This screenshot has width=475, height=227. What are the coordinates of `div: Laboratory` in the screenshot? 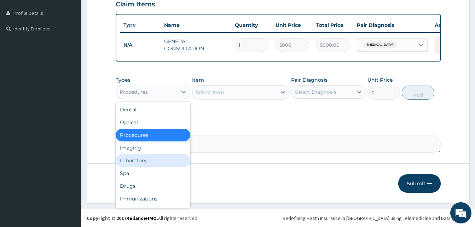 It's located at (153, 161).